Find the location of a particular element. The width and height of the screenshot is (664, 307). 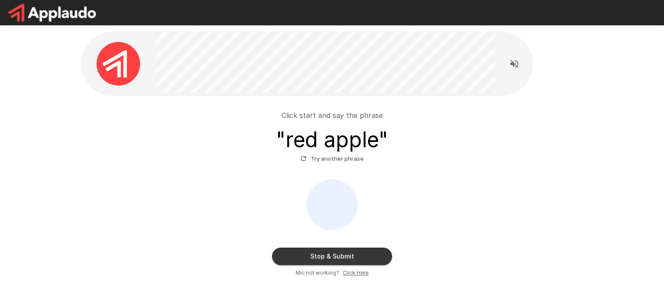

button: Try another phrase is located at coordinates (332, 158).